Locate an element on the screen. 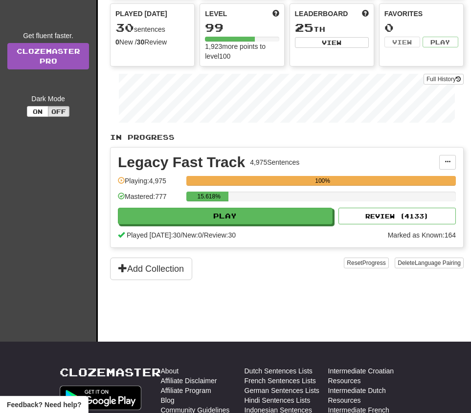  div: sentences is located at coordinates (152, 28).